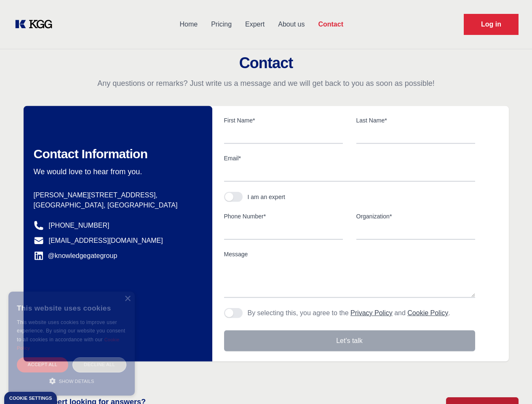  I want to click on div: Cookie settings, so click(30, 398).